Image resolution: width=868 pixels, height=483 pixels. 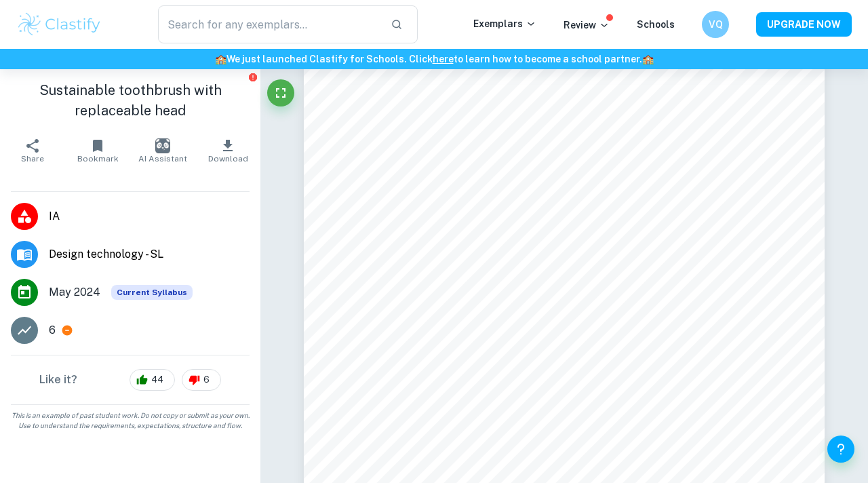 What do you see at coordinates (52, 330) in the screenshot?
I see `p: 6` at bounding box center [52, 330].